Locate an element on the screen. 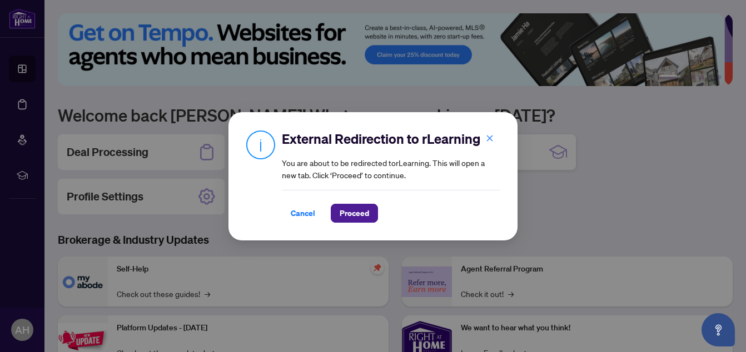  div: You are about to be redirected to rLearning . This will open a new tab. Click ‘Proceed’ to continue. is located at coordinates (391, 176).